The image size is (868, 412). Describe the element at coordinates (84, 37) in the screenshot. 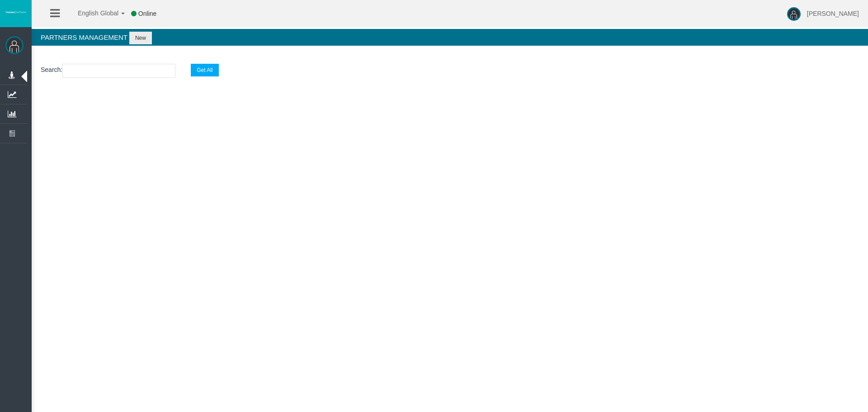

I see `span: Partners Management` at that location.